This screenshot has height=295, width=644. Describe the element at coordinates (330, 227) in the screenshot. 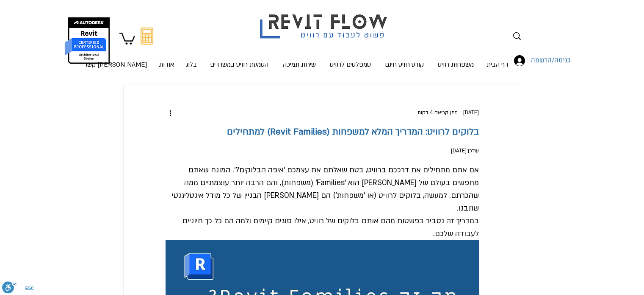

I see `span: במדריך זה נסביר בפשטות מהם אותם בלוקים של רוויט, אילו סוגים קיימים ולמה הם כל כך חיוניים לעבודה ש...` at that location.